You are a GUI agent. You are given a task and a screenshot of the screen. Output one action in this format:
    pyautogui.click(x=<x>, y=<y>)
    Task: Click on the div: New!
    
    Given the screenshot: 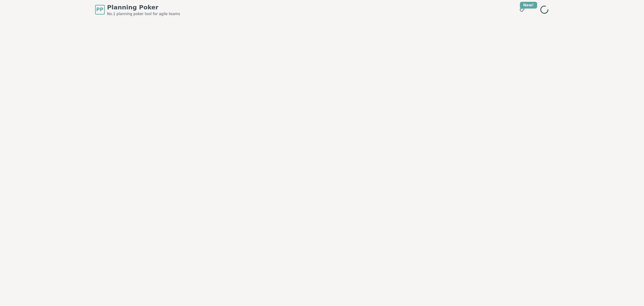 What is the action you would take?
    pyautogui.click(x=528, y=5)
    